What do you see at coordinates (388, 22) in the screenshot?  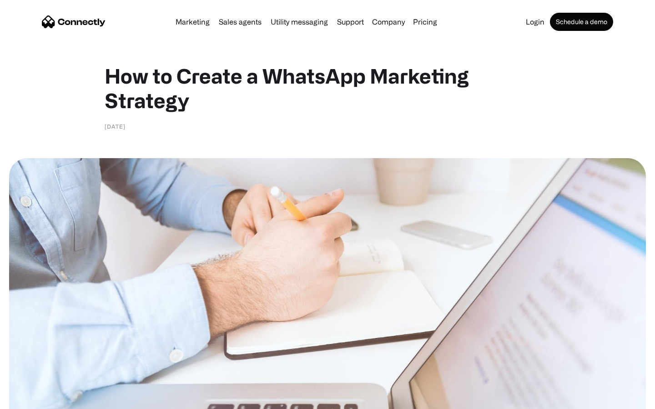 I see `div: Company` at bounding box center [388, 22].